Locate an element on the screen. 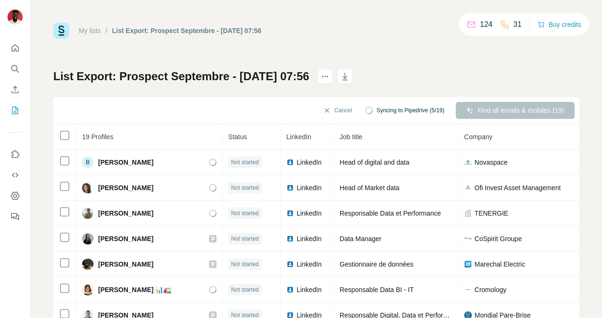  a: My lists is located at coordinates (90, 31).